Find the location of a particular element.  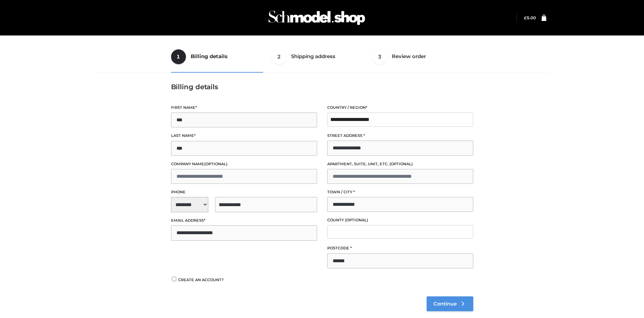

label: Email address is located at coordinates (244, 221).